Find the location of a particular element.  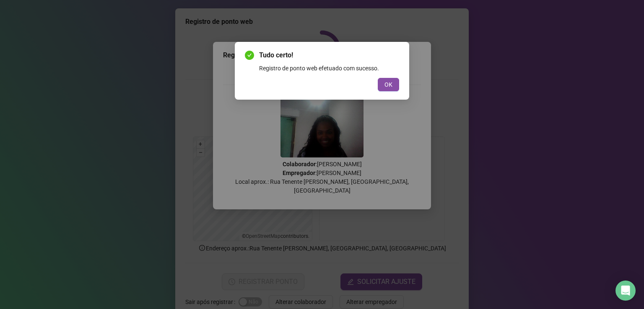

div: Registro de ponto web efetuado com sucesso. is located at coordinates (329, 69).